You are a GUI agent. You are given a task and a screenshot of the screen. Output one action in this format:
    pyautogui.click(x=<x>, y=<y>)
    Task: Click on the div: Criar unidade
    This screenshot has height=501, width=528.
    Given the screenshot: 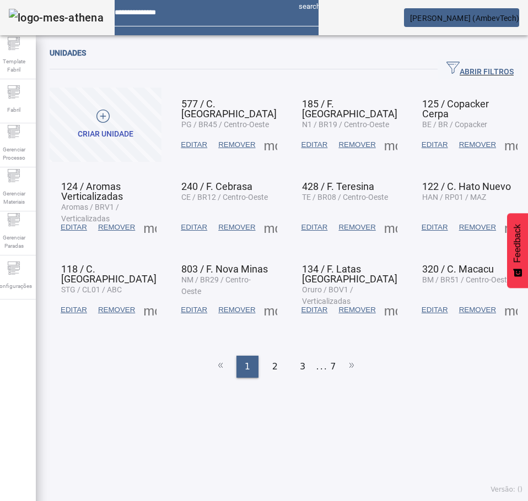 What is the action you would take?
    pyautogui.click(x=105, y=134)
    